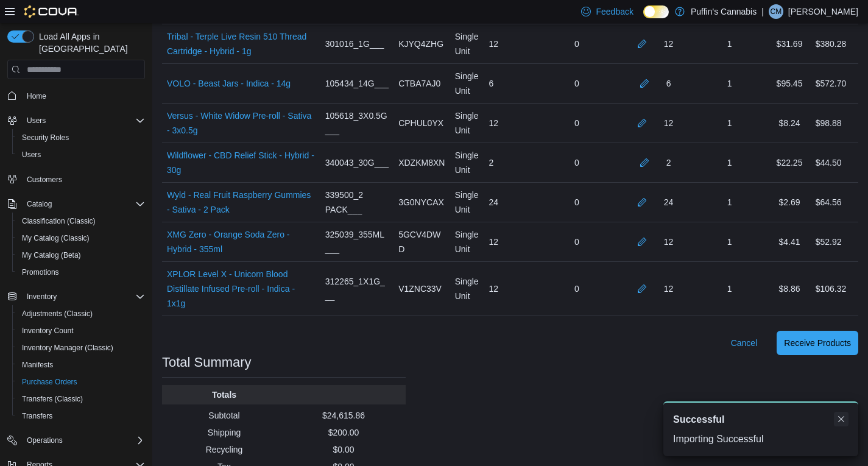  Describe the element at coordinates (669, 84) in the screenshot. I see `div: 6` at that location.